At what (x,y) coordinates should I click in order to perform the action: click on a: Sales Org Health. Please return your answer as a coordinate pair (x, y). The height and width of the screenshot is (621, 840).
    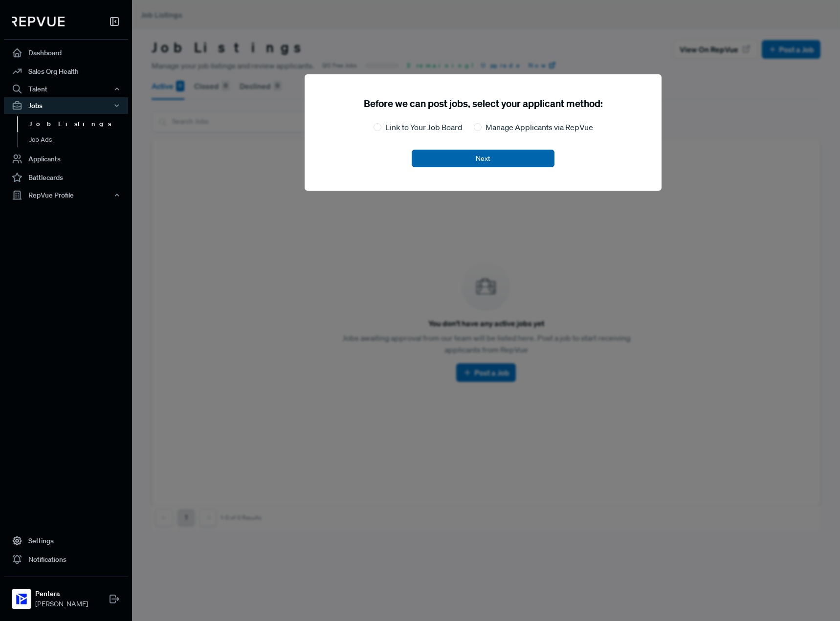
    Looking at the image, I should click on (66, 71).